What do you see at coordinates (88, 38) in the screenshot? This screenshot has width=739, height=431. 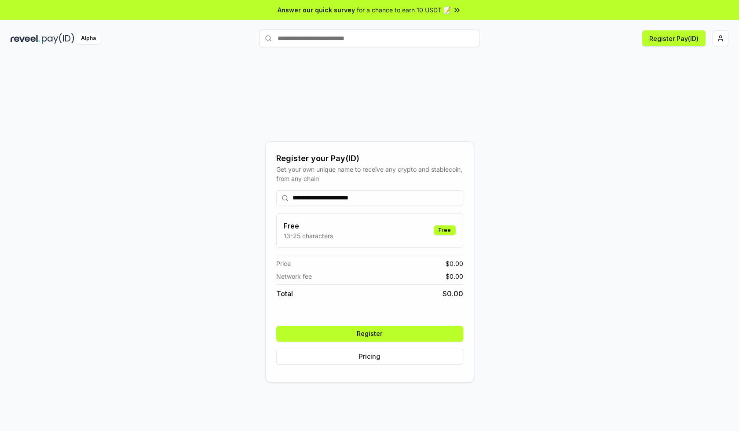 I see `div: Alpha` at bounding box center [88, 38].